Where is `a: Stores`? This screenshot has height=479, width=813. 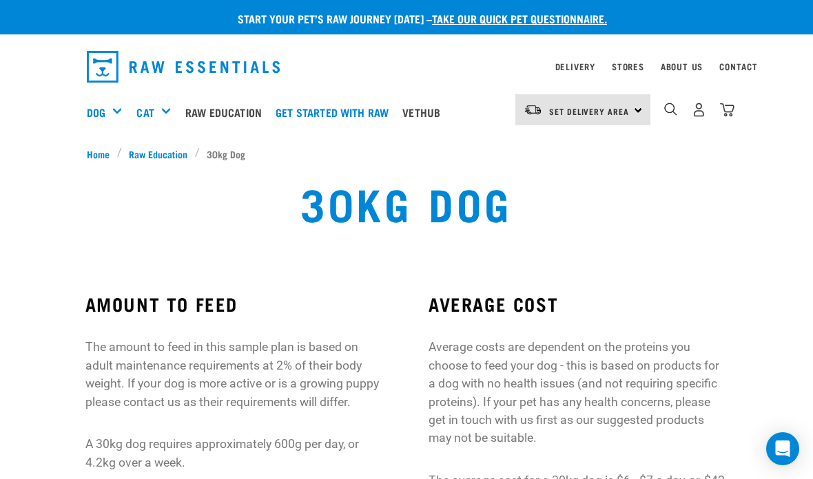
a: Stores is located at coordinates (627, 66).